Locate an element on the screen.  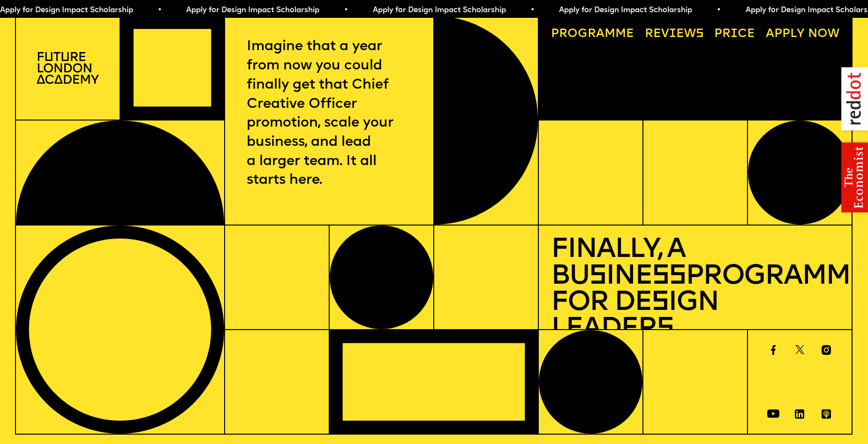
span: A is located at coordinates (770, 34).